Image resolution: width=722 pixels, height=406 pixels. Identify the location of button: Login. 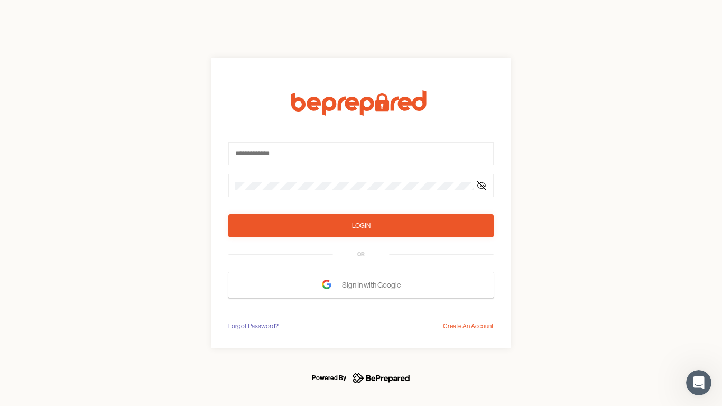
(361, 226).